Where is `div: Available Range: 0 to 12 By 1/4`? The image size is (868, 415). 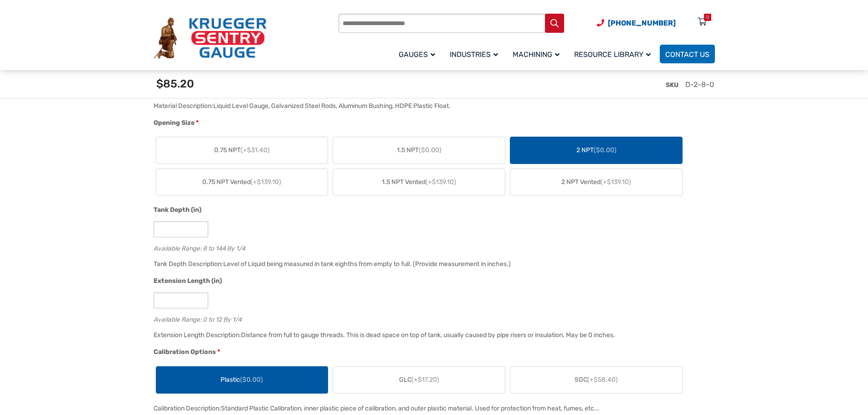 div: Available Range: 0 to 12 By 1/4 is located at coordinates (432, 318).